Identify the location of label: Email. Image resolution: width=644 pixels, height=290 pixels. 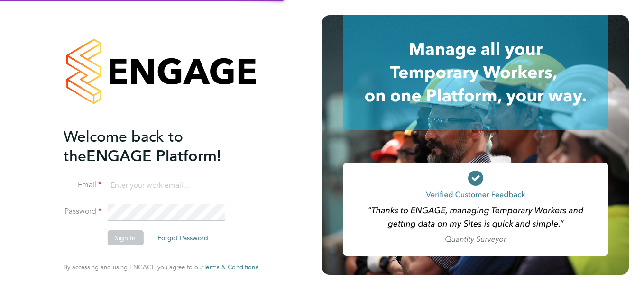
(82, 185).